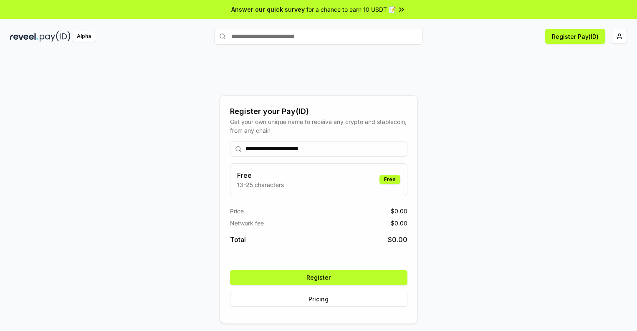 This screenshot has height=331, width=637. I want to click on div: Alpha, so click(84, 36).